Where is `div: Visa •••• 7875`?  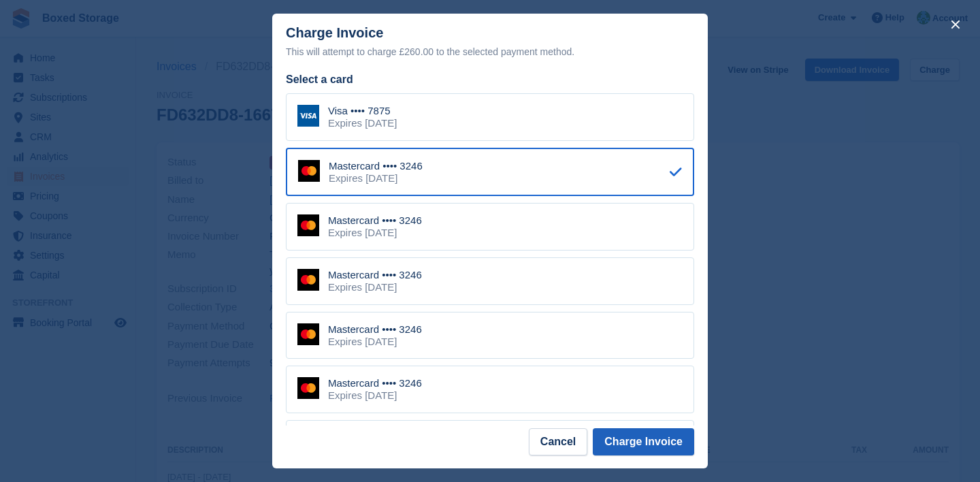 div: Visa •••• 7875 is located at coordinates (362, 111).